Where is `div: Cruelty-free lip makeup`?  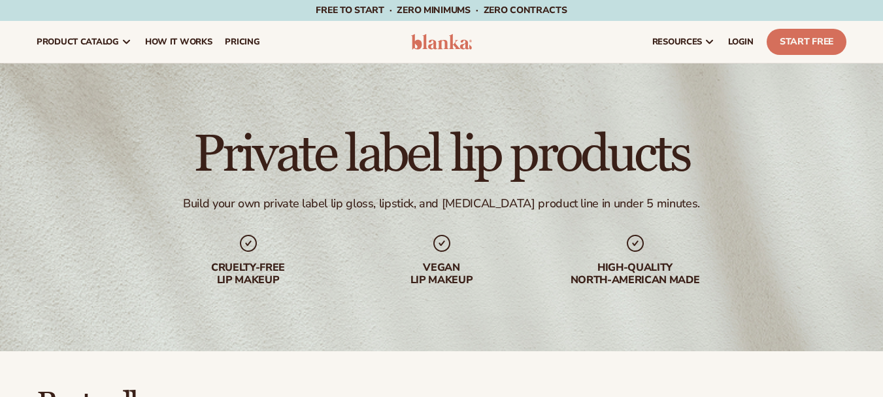
div: Cruelty-free lip makeup is located at coordinates (248, 274).